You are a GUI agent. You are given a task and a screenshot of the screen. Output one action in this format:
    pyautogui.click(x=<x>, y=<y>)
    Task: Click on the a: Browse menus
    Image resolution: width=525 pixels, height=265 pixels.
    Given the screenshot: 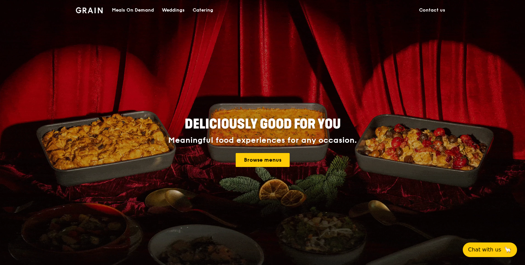 What is the action you would take?
    pyautogui.click(x=263, y=160)
    